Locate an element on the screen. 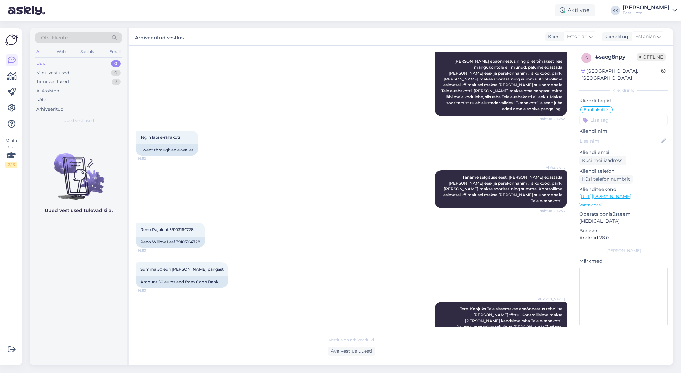 The image size is (681, 373). div: Kliendi info is located at coordinates (623, 90).